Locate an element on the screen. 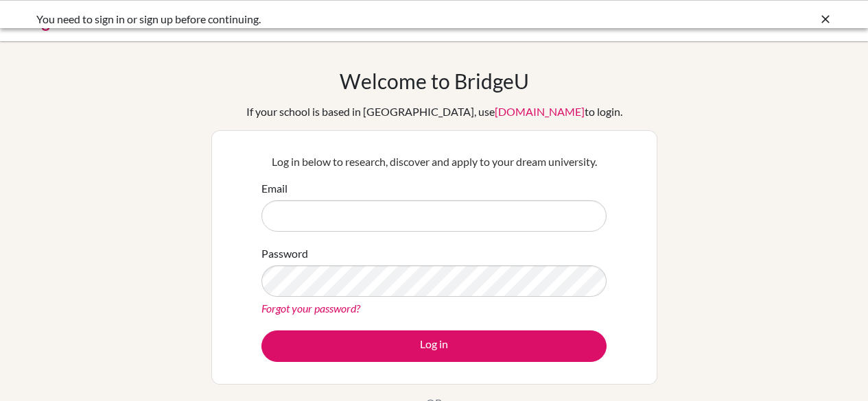 Image resolution: width=868 pixels, height=401 pixels. p: Log in below to research, discover and apply to your dream university. is located at coordinates (433, 162).